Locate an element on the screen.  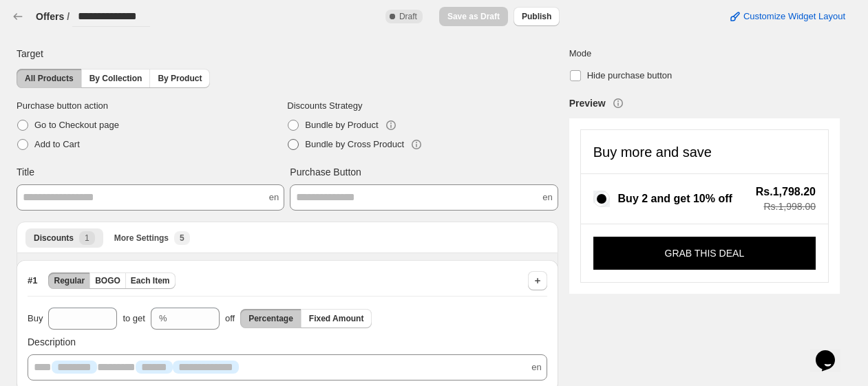
span: Bundle by Product is located at coordinates (341, 125).